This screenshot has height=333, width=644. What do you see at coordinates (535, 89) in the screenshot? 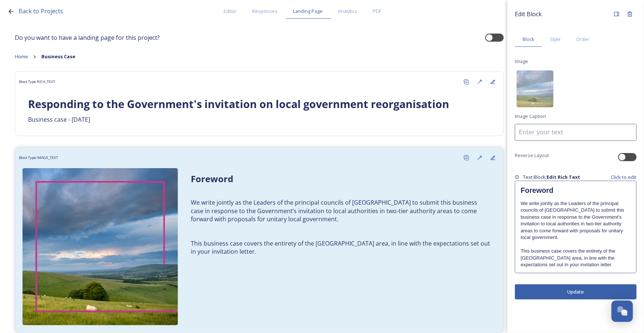
I see `img: LGR_2506%20Shaping%20West%20Sussex_Blank_432x437px%20Survey.jpg` at bounding box center [535, 89].